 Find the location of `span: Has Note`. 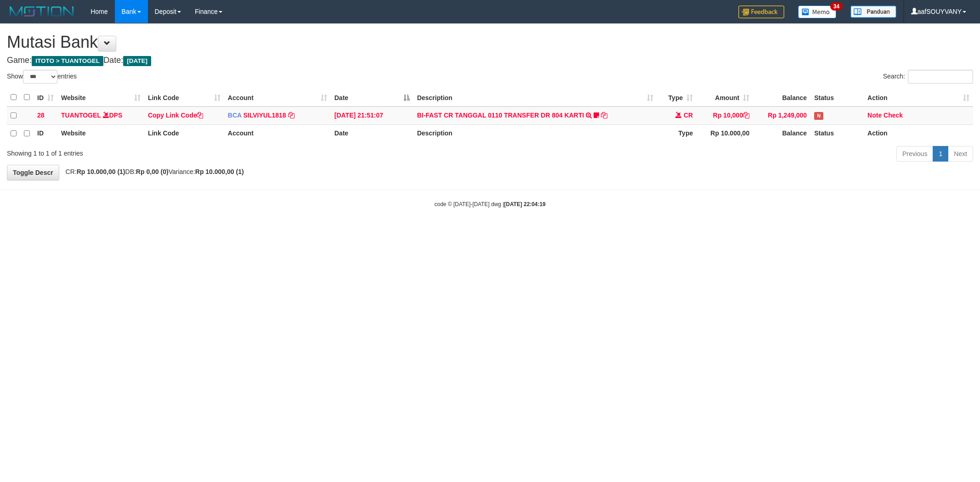

span: Has Note is located at coordinates (819, 115).